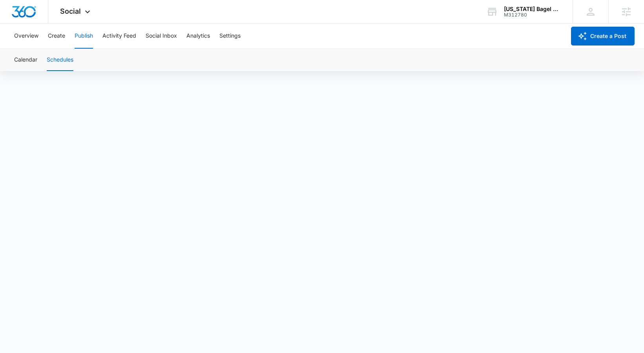 The width and height of the screenshot is (644, 353). Describe the element at coordinates (120, 36) in the screenshot. I see `button: Activity Feed` at that location.